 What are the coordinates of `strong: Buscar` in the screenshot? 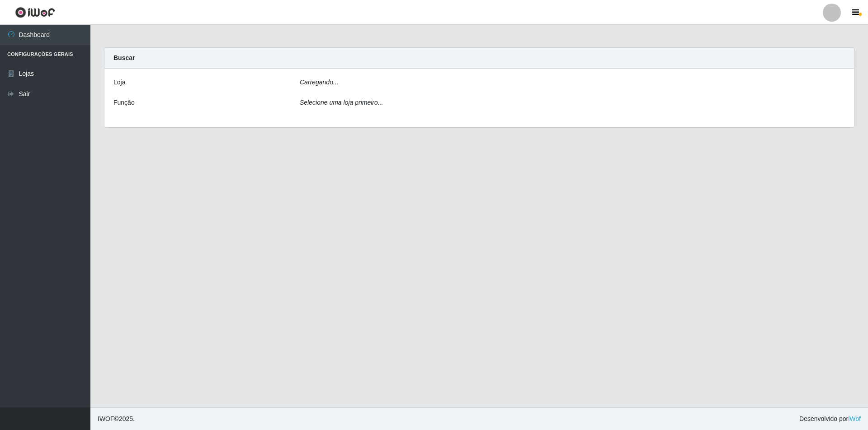 It's located at (124, 58).